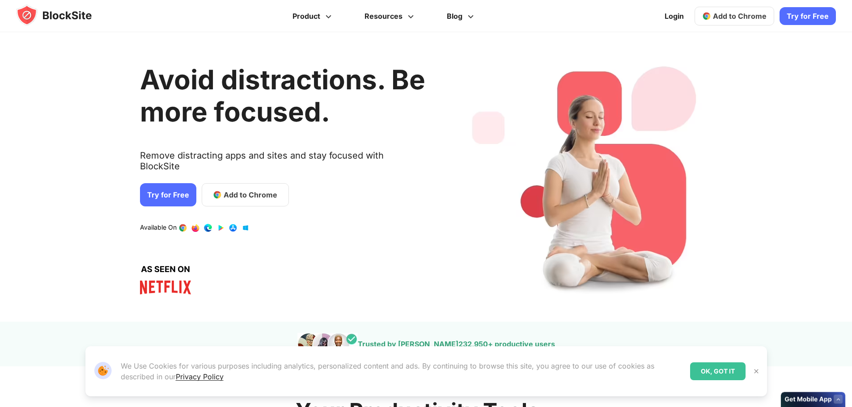 Image resolution: width=852 pixels, height=407 pixels. Describe the element at coordinates (283, 96) in the screenshot. I see `h1: Avoid distractions. Be more focused.` at that location.